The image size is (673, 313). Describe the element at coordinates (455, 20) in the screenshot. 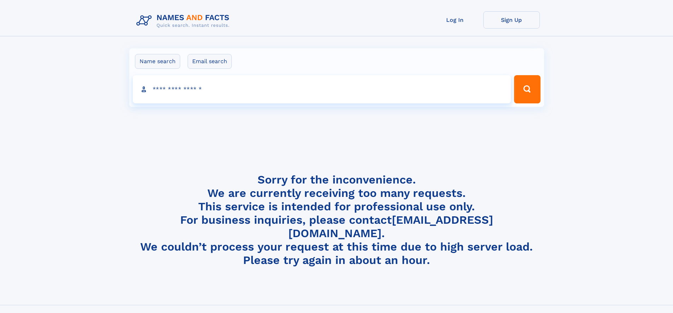

I see `a: Log In` at that location.